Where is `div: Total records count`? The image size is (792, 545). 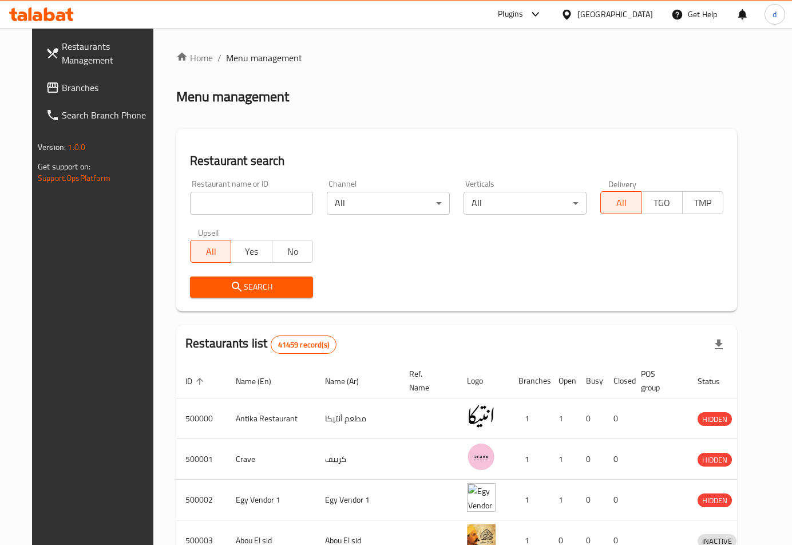 div: Total records count is located at coordinates (303, 345).